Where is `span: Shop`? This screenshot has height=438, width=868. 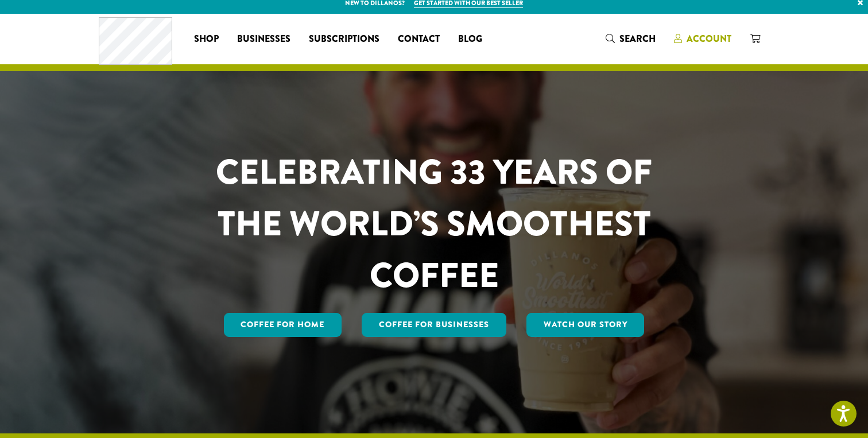 span: Shop is located at coordinates (206, 39).